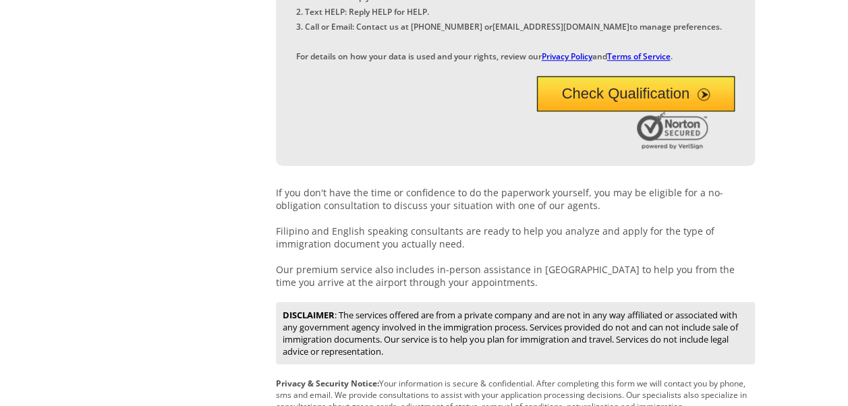  I want to click on button: Check Qualification, so click(635, 94).